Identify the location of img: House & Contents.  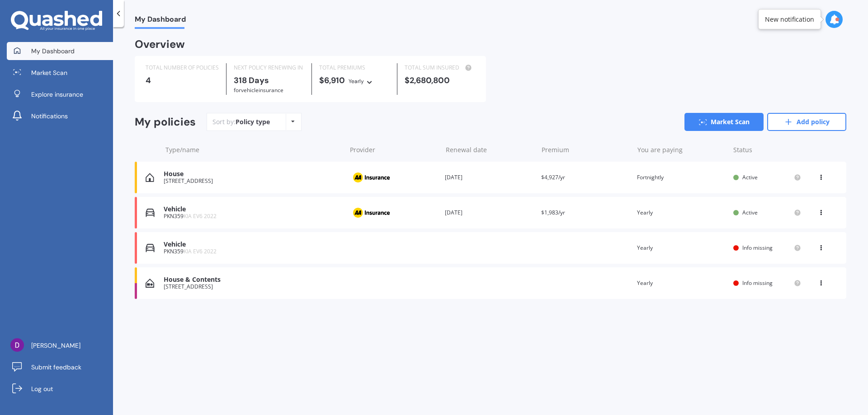
(149, 284).